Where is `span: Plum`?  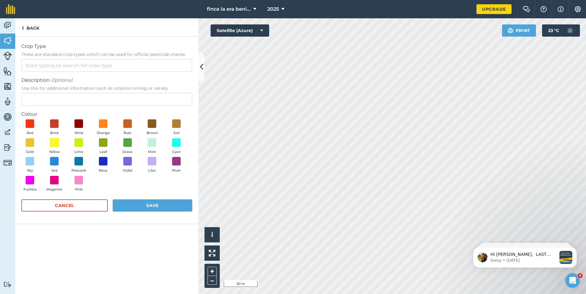
span: Plum is located at coordinates (177, 171).